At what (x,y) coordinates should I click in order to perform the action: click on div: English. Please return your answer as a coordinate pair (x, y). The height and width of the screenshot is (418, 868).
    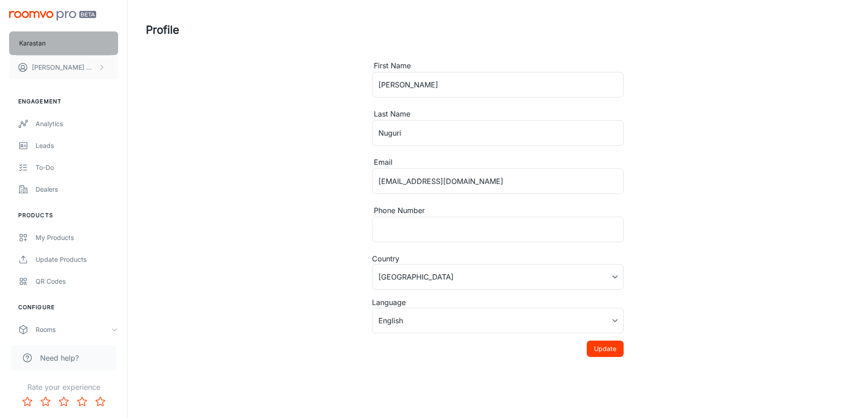
    Looking at the image, I should click on (498, 321).